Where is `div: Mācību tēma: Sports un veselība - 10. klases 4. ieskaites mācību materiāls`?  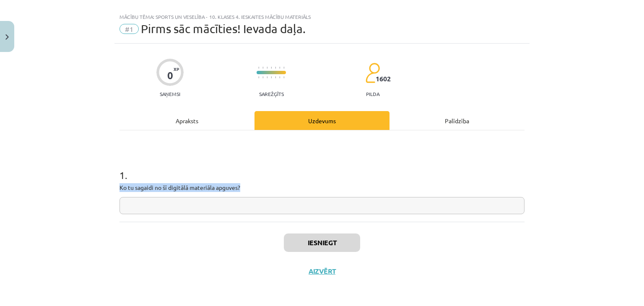
div: Mācību tēma: Sports un veselība - 10. klases 4. ieskaites mācību materiāls is located at coordinates (322, 17).